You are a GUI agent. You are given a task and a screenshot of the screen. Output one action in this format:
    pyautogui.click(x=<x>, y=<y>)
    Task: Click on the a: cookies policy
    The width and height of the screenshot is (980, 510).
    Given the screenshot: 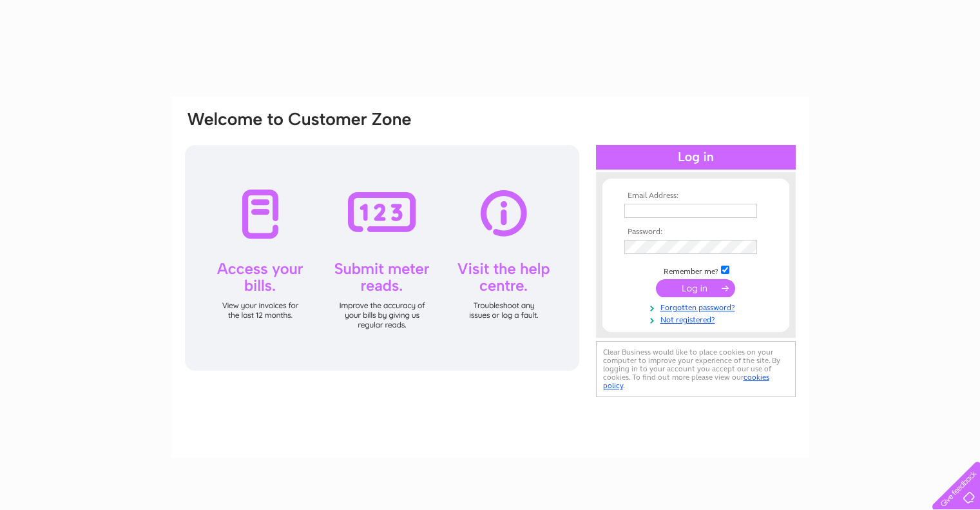 What is the action you would take?
    pyautogui.click(x=686, y=381)
    